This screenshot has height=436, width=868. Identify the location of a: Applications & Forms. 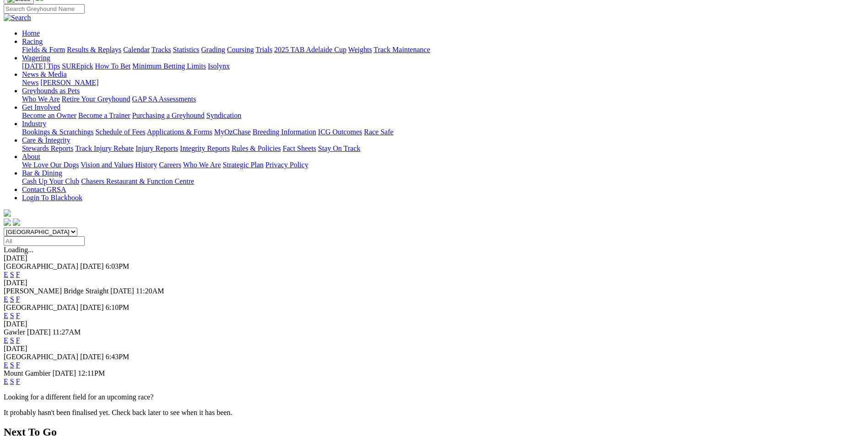
(180, 132).